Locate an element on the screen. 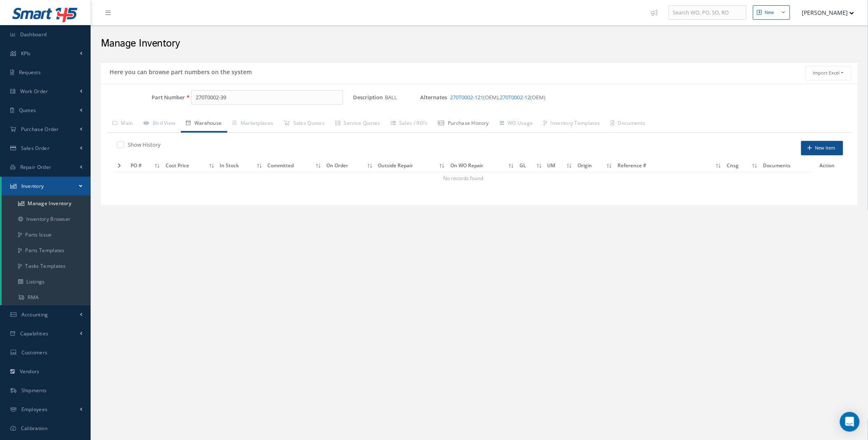 The height and width of the screenshot is (440, 868). label: Description is located at coordinates (368, 98).